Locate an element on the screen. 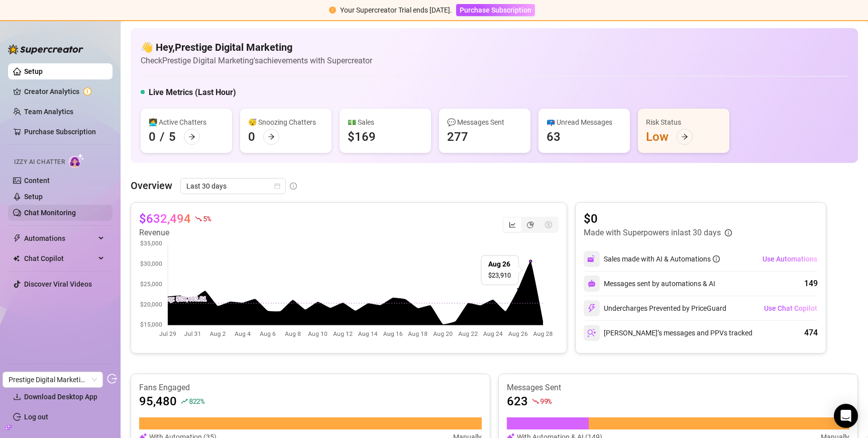 The image size is (868, 438). div: 💵 Sales is located at coordinates (386, 122).